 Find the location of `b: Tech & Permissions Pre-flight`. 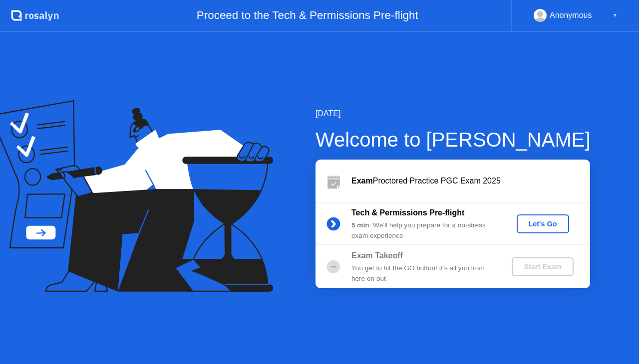

b: Tech & Permissions Pre-flight is located at coordinates (408, 213).